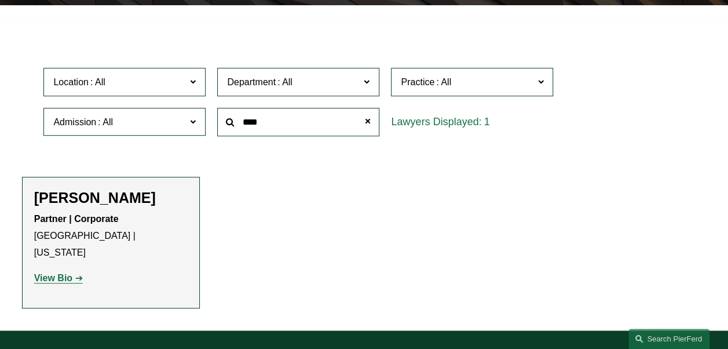 Image resolution: width=728 pixels, height=349 pixels. I want to click on strong: View Bio, so click(53, 277).